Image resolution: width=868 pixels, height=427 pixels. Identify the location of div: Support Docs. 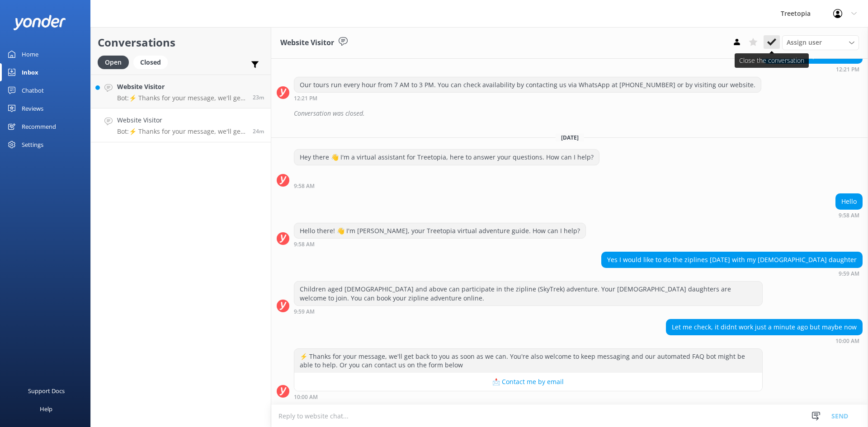
(46, 391).